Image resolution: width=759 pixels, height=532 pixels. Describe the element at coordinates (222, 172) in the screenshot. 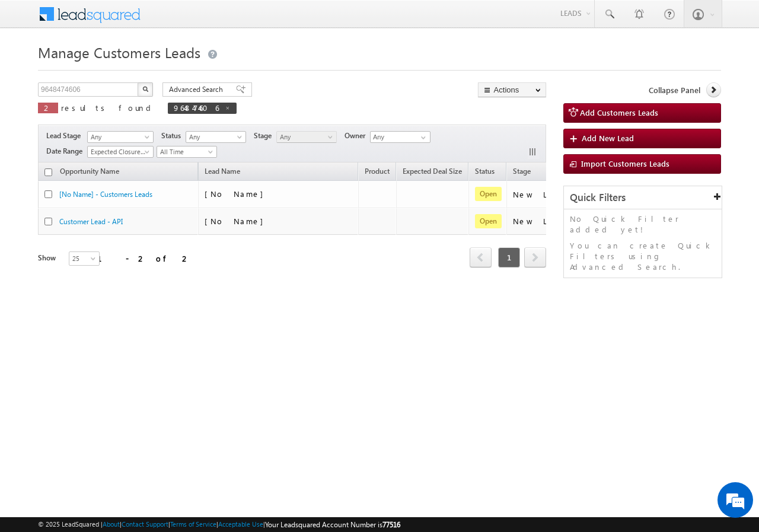

I see `span: Lead Name` at that location.